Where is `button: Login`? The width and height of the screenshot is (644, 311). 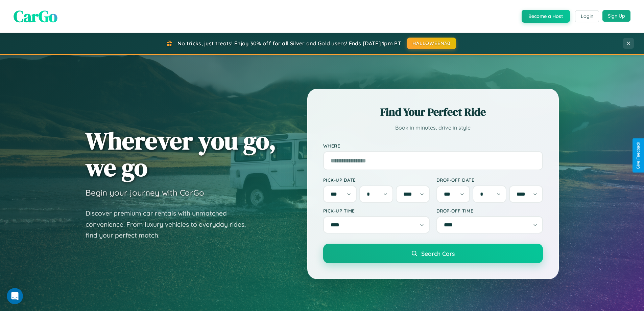 button: Login is located at coordinates (587, 16).